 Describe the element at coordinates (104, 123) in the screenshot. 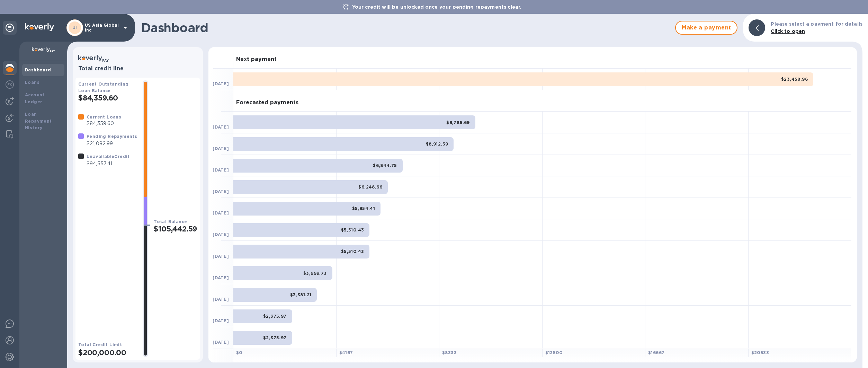

I see `p: $84,359.60` at that location.